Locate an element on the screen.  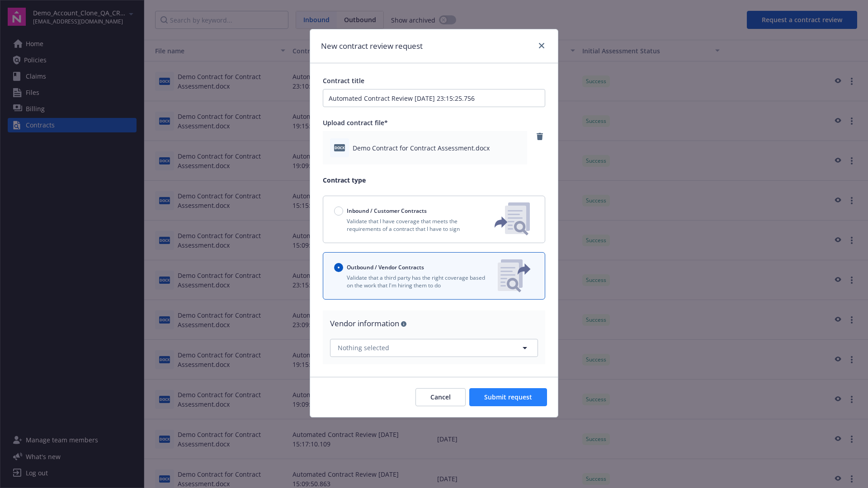
span: docx is located at coordinates (340, 148).